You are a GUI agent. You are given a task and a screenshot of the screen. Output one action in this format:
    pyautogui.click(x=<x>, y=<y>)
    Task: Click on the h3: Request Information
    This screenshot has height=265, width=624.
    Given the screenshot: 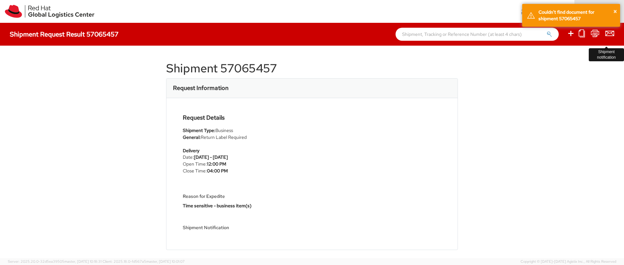 What is the action you would take?
    pyautogui.click(x=201, y=88)
    